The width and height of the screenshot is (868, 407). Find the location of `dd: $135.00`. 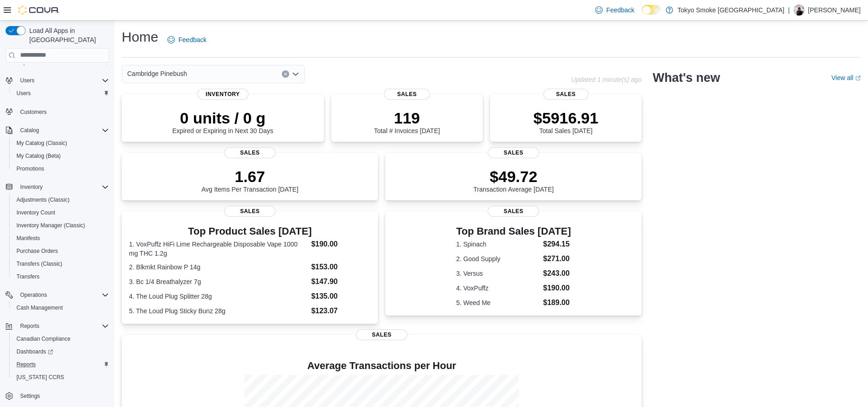

dd: $135.00 is located at coordinates (341, 297).